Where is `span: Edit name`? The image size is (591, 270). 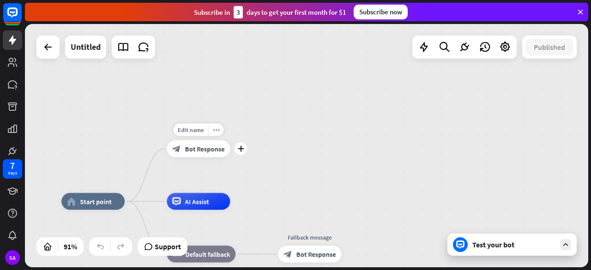
span: Edit name is located at coordinates (191, 130).